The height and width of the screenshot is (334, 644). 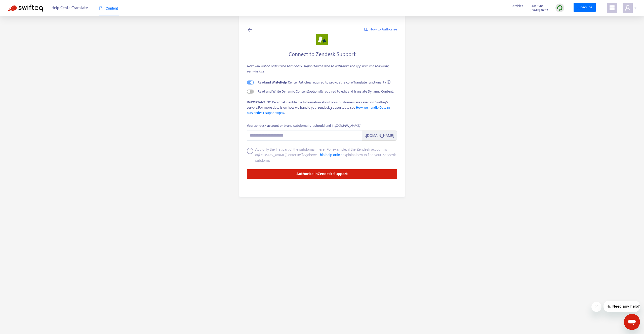 What do you see at coordinates (284, 82) in the screenshot?
I see `strong: Read and Write Help Center Articles` at bounding box center [284, 82].